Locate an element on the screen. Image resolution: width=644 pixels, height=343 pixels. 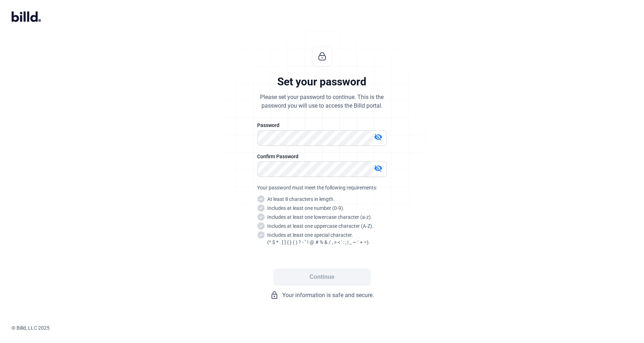
div: Your password must meet the following requirements: is located at coordinates (322, 188).